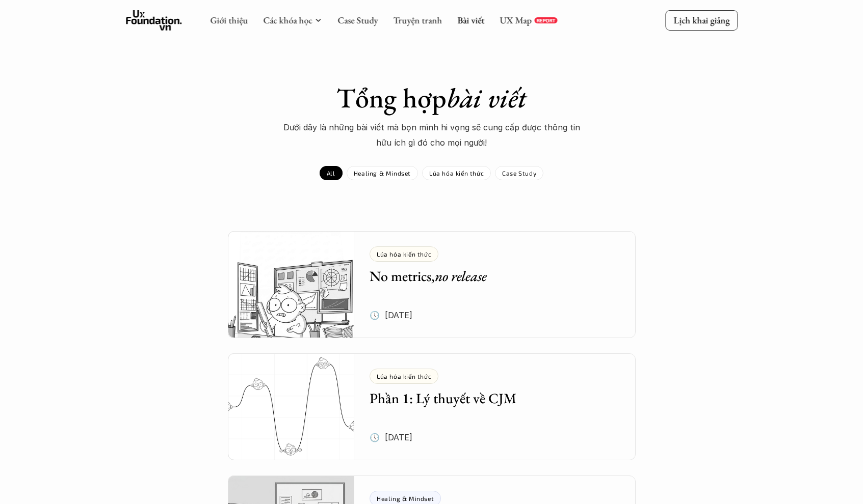 Image resolution: width=863 pixels, height=504 pixels. Describe the element at coordinates (486, 98) in the screenshot. I see `em: bài viết` at that location.